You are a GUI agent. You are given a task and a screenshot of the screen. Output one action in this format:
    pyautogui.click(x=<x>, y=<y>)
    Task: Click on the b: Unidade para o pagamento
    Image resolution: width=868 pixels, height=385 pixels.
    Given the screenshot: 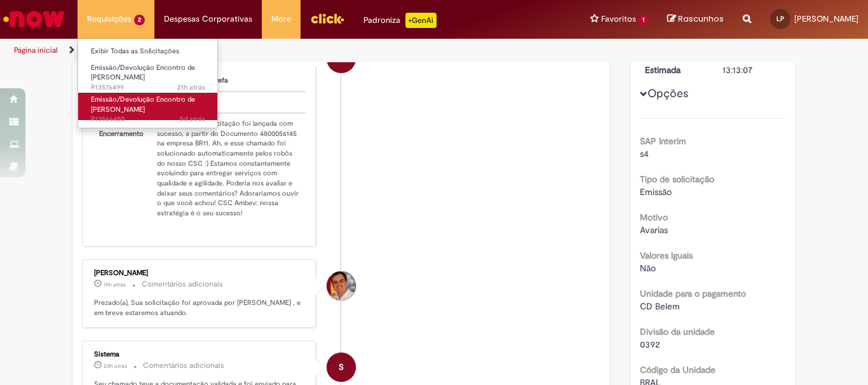 What is the action you would take?
    pyautogui.click(x=692, y=294)
    